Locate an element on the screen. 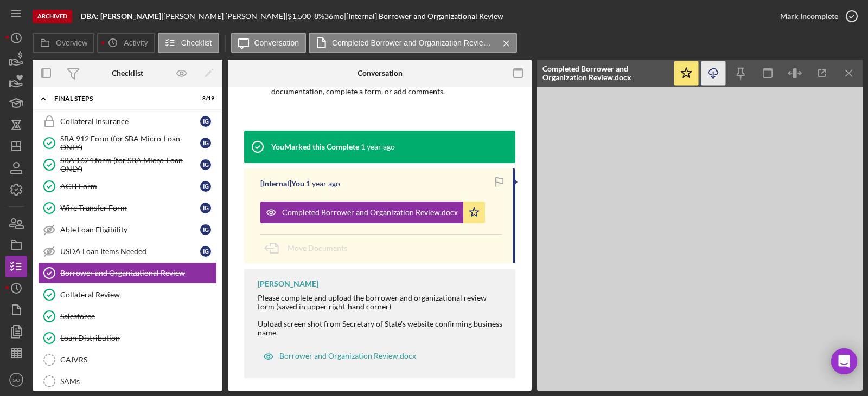 The image size is (868, 396). div: | [Internal] Borrower and Organizational Review is located at coordinates (424, 16).